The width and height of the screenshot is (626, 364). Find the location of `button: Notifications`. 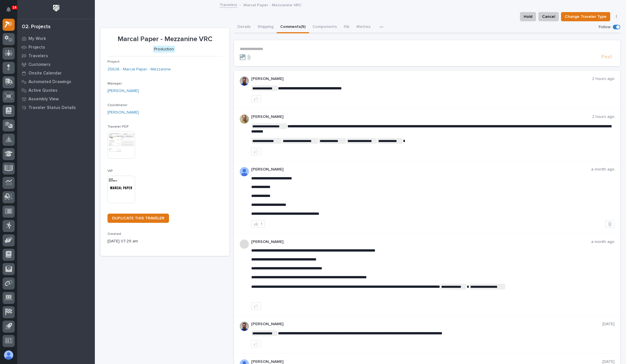

button: Notifications is located at coordinates (9, 10).